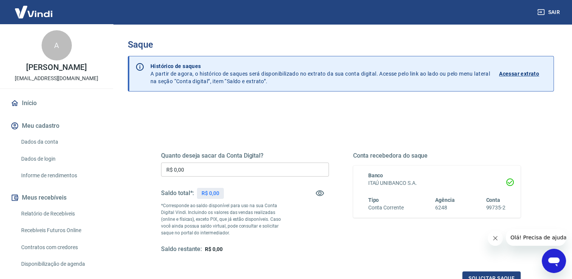 This screenshot has width=572, height=279. I want to click on h3: Saque, so click(341, 45).